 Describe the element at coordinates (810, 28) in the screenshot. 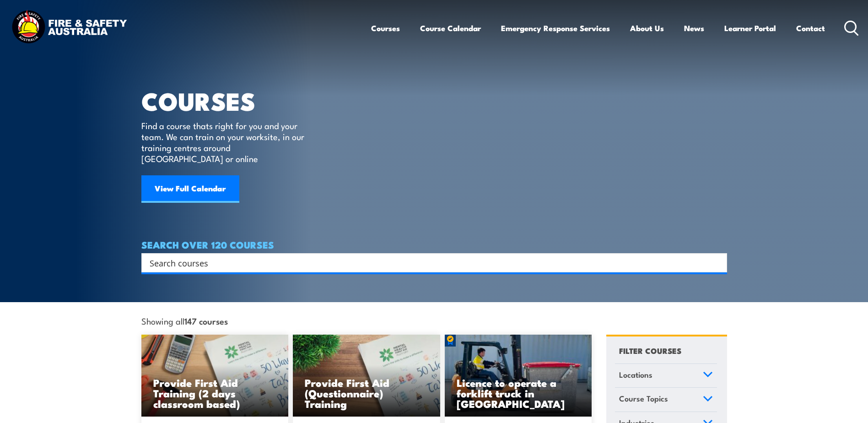

I see `a: Contact` at that location.